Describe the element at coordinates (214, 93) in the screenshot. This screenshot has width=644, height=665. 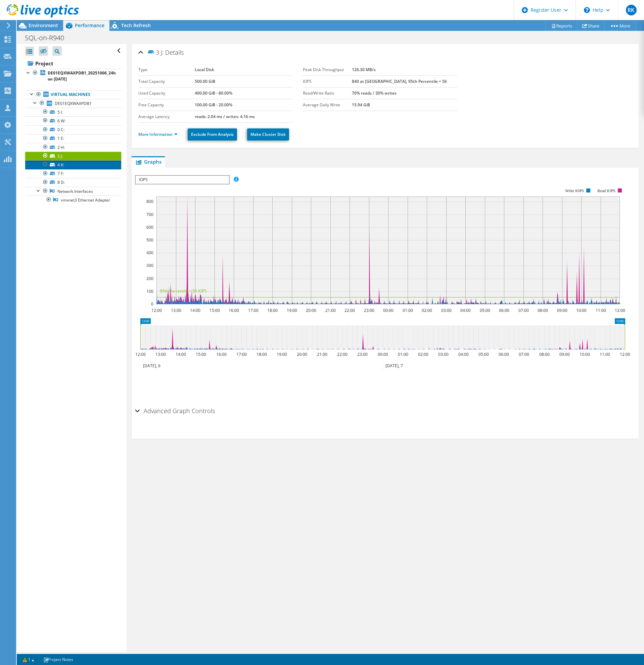
I see `b: 400.00 GiB - 80.00%` at that location.